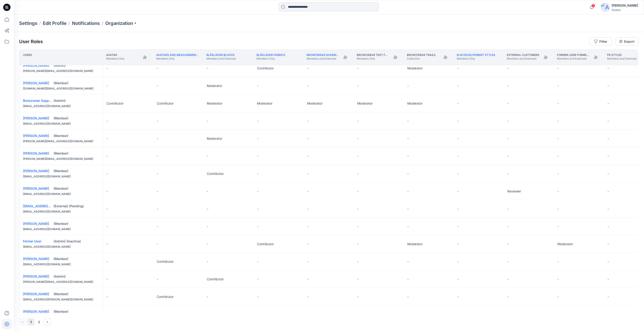 The height and width of the screenshot is (331, 644). What do you see at coordinates (38, 101) in the screenshot?
I see `a: Browzwear Support` at bounding box center [38, 101].